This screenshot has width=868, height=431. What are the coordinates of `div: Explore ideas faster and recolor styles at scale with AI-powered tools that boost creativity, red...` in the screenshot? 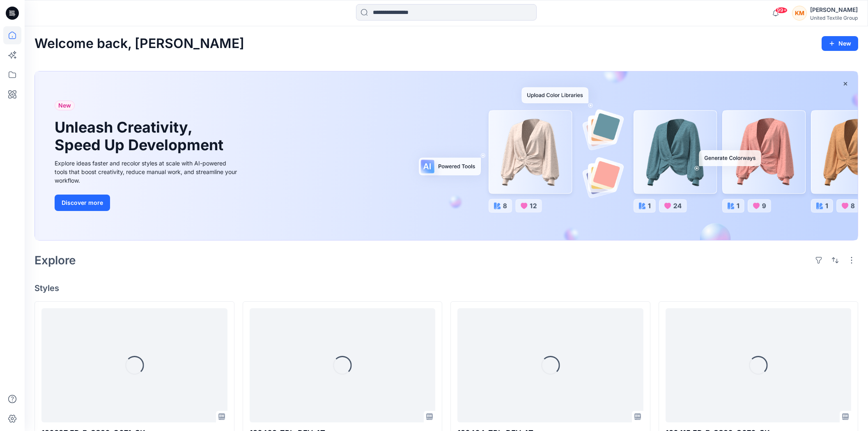 It's located at (147, 171).